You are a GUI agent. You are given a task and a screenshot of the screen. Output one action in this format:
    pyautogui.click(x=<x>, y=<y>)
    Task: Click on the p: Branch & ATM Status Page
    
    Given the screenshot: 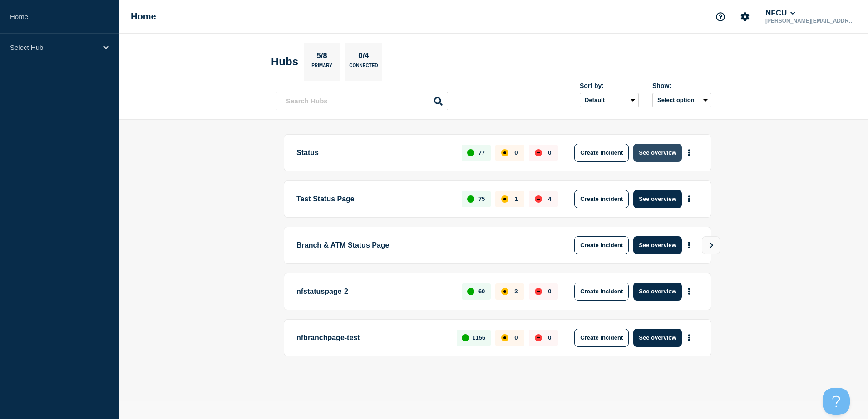 What is the action you would take?
    pyautogui.click(x=422, y=245)
    